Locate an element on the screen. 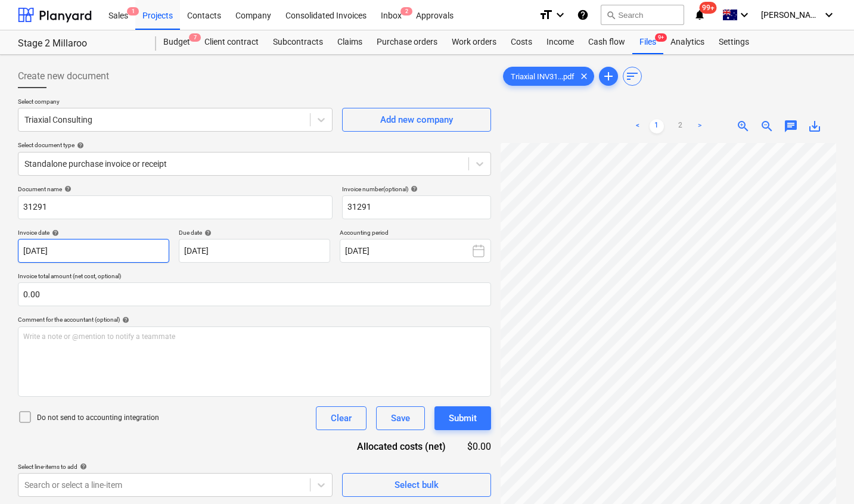 Image resolution: width=854 pixels, height=504 pixels. div: Save is located at coordinates (400, 419).